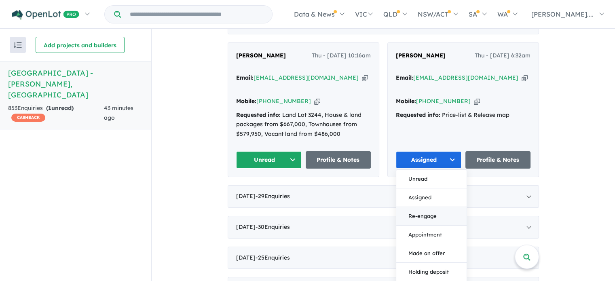 This screenshot has width=615, height=281. I want to click on div: Price-list & Release map, so click(463, 115).